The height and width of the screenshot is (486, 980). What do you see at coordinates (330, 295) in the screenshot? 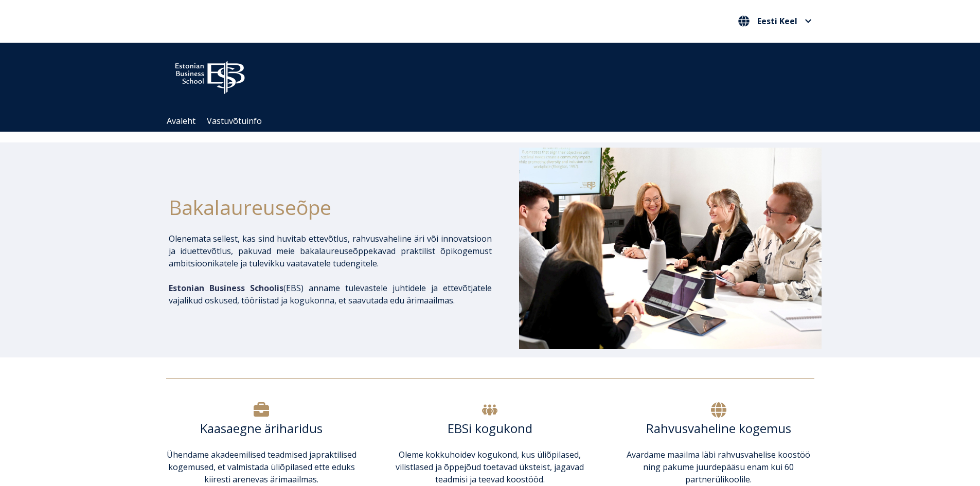
I see `p: EBS) anname tulevastele juhtidele ja ettevõtjatele vajalikud oskused, tööriistad ja kogukonna, et...` at bounding box center [330, 295].